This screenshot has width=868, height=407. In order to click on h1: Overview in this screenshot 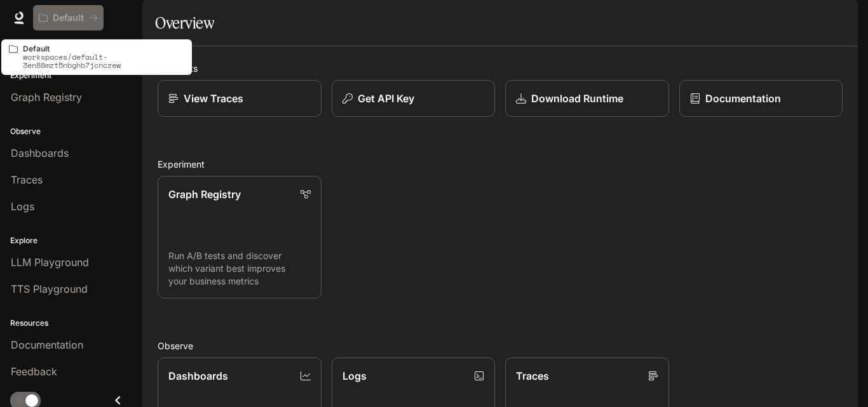, I will do `click(185, 23)`.